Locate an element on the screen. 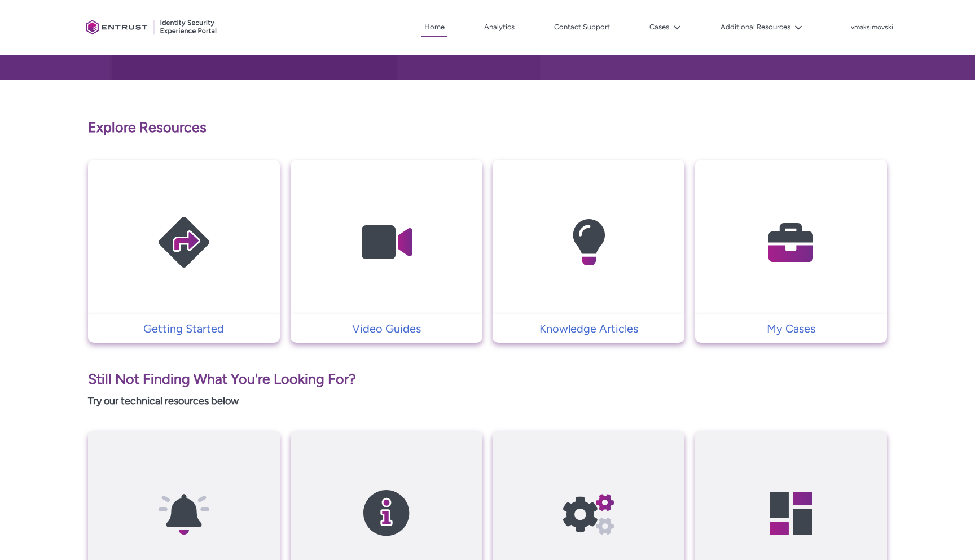  a: Contact Support is located at coordinates (582, 27).